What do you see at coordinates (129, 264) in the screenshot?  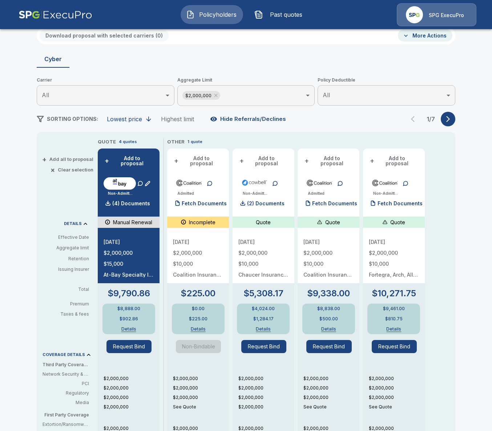 I see `p: $15,000` at bounding box center [129, 264].